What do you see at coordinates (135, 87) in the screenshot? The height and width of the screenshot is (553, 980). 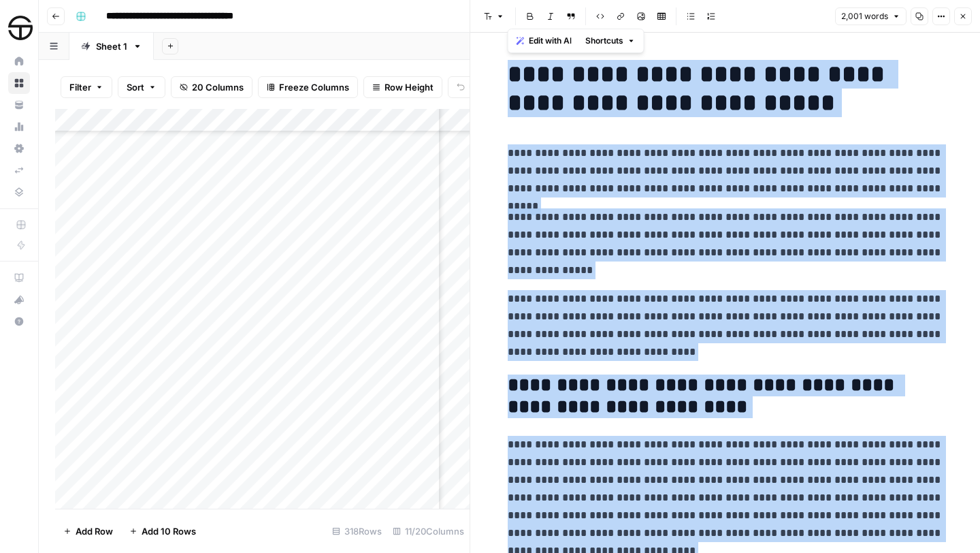 I see `span: Sort` at bounding box center [135, 87].